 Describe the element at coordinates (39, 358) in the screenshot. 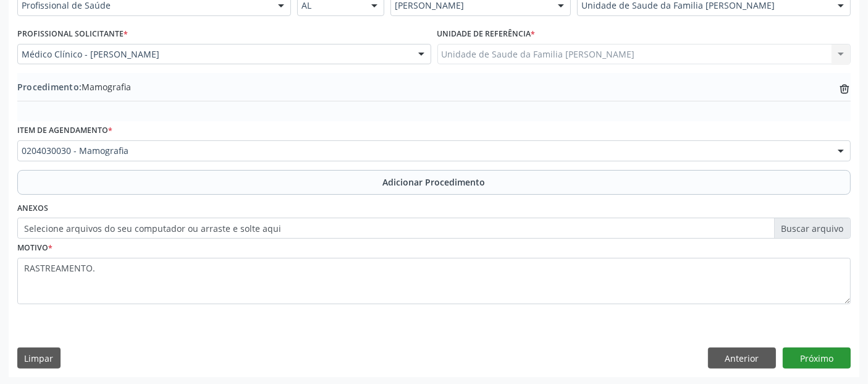

I see `button: Limpar` at that location.